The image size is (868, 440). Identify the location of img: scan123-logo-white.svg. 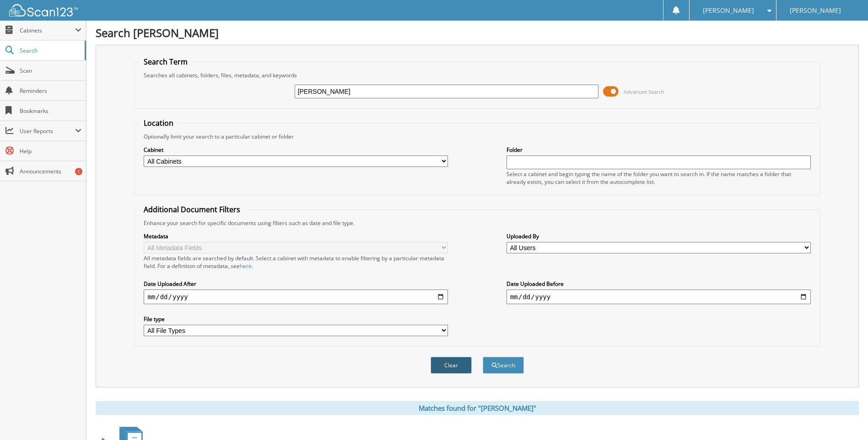
(43, 10).